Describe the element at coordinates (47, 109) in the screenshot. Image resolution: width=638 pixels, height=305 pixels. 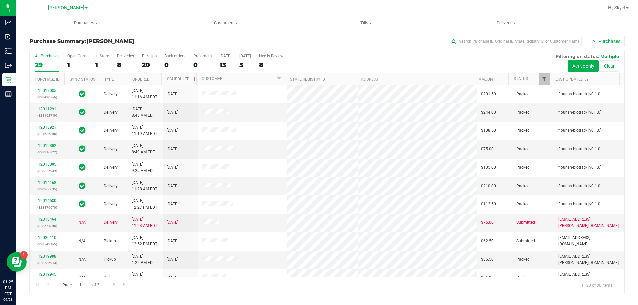
I see `a: 12011291` at that location.